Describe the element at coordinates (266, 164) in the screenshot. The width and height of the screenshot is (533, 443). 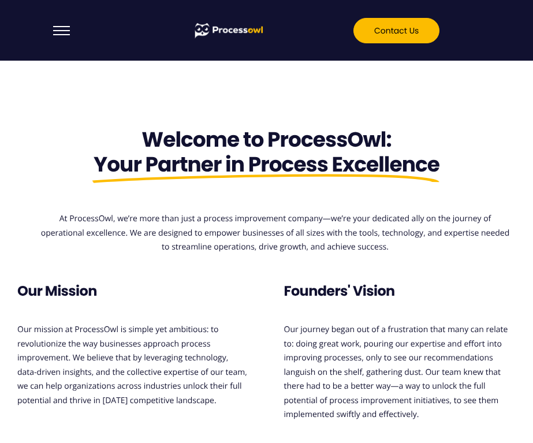
I see `span: Your Partner in Process Excellence` at that location.